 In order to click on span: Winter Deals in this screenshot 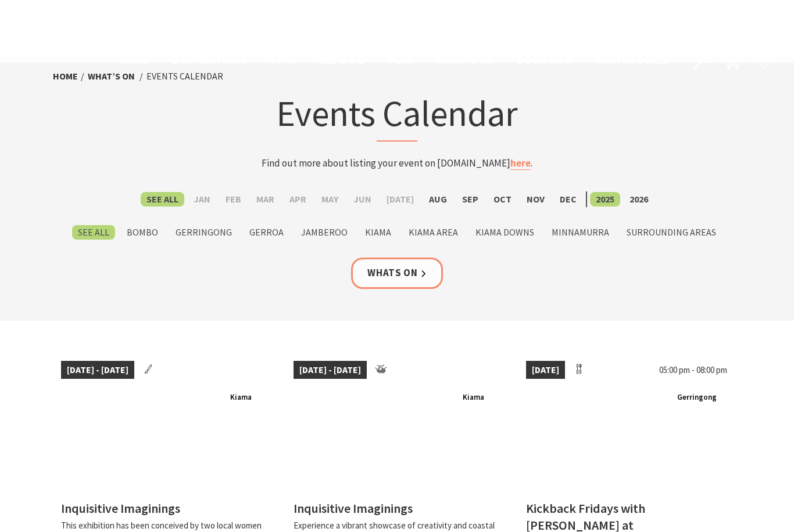, I will do `click(632, 60)`.